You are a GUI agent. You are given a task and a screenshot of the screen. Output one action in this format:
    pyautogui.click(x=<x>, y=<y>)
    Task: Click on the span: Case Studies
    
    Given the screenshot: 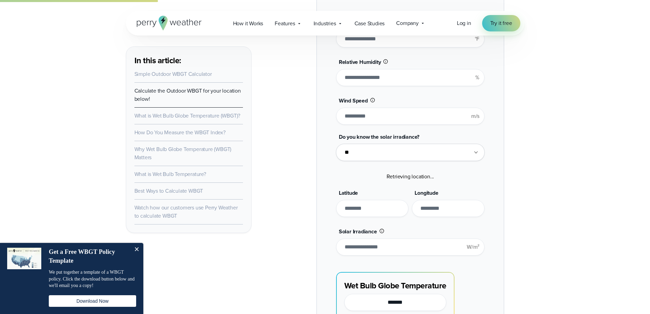 What is the action you would take?
    pyautogui.click(x=370, y=24)
    